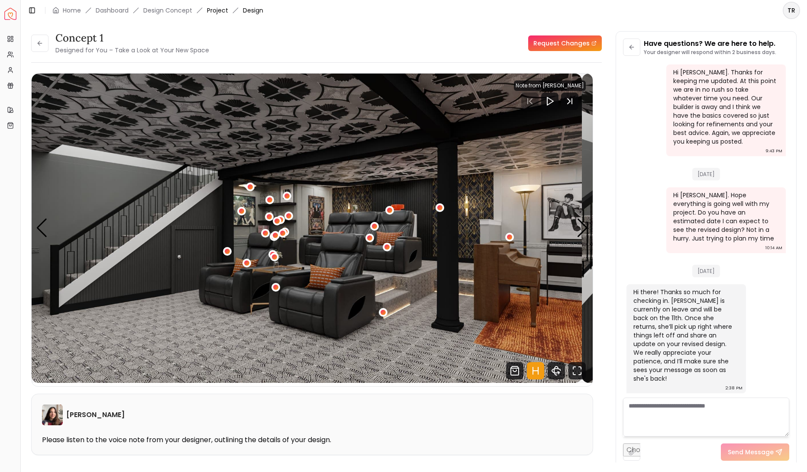 The height and width of the screenshot is (472, 807). I want to click on svg: Shop Products from this design, so click(515, 371).